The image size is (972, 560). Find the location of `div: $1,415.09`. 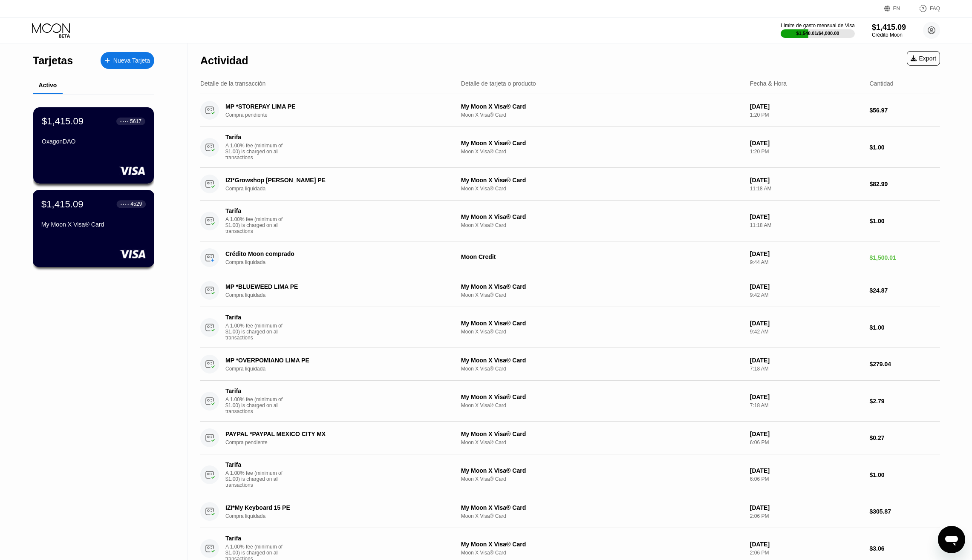

div: $1,415.09 is located at coordinates (63, 121).